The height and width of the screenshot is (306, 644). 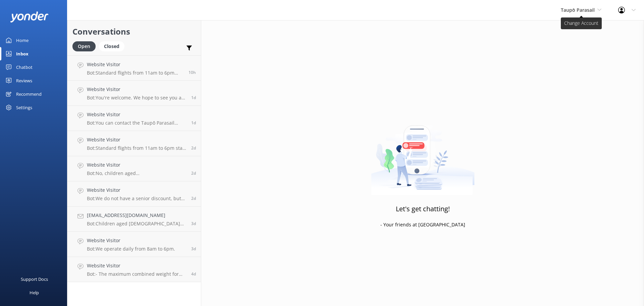 I want to click on span: Taupō Parasail, so click(x=578, y=10).